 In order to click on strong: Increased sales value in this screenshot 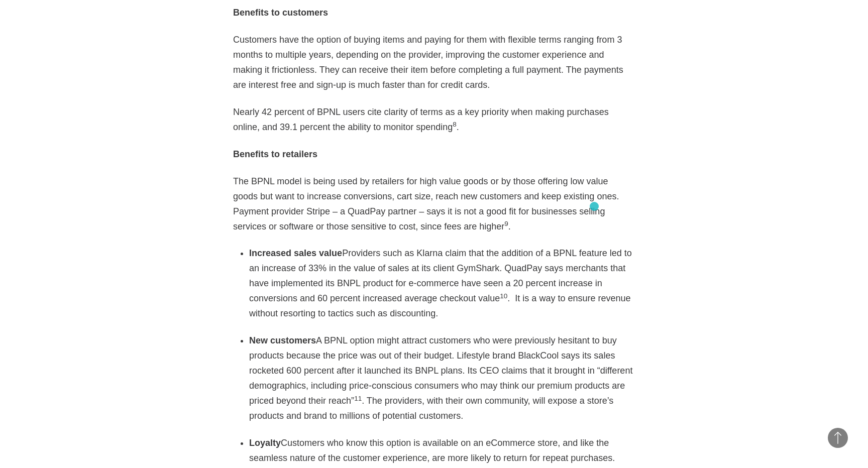, I will do `click(295, 253)`.